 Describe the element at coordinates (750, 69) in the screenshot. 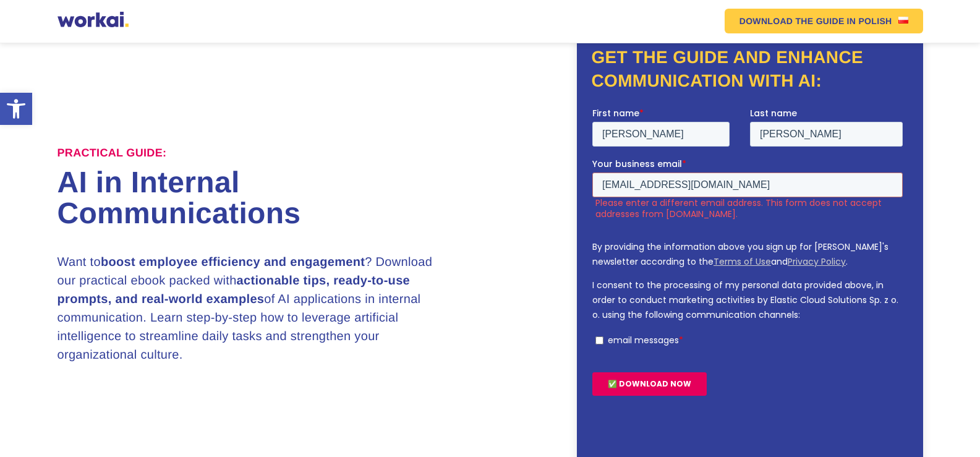

I see `h2: Get the guide and enhance communication with AI:` at that location.